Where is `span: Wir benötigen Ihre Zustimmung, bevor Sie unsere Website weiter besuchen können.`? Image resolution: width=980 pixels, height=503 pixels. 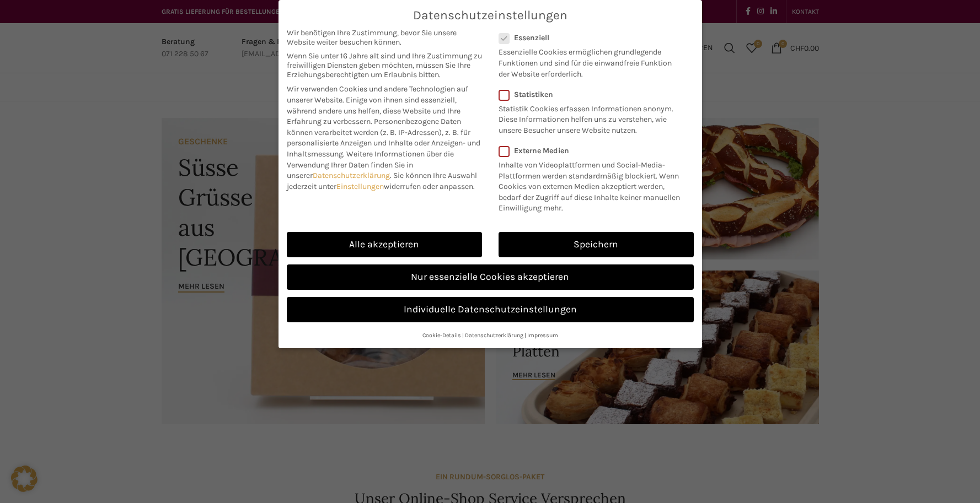
span: Wir benötigen Ihre Zustimmung, bevor Sie unsere Website weiter besuchen können. is located at coordinates (384, 38).